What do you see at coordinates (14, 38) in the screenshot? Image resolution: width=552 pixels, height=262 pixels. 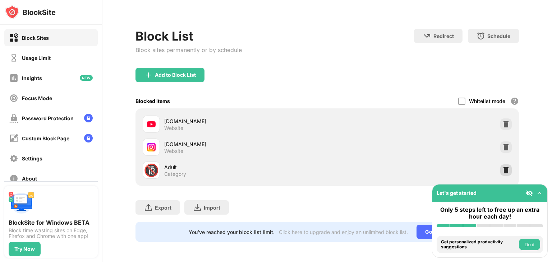 I see `img: block-on.svg` at bounding box center [14, 38].